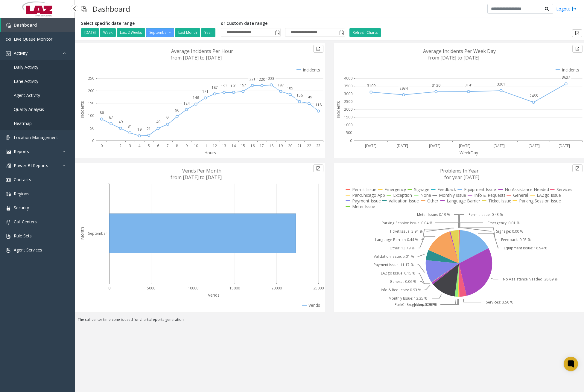  I want to click on text: Vends, so click(214, 295).